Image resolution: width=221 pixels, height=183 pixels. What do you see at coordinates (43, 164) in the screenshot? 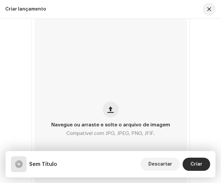
I see `h5: Sem Título` at bounding box center [43, 164].